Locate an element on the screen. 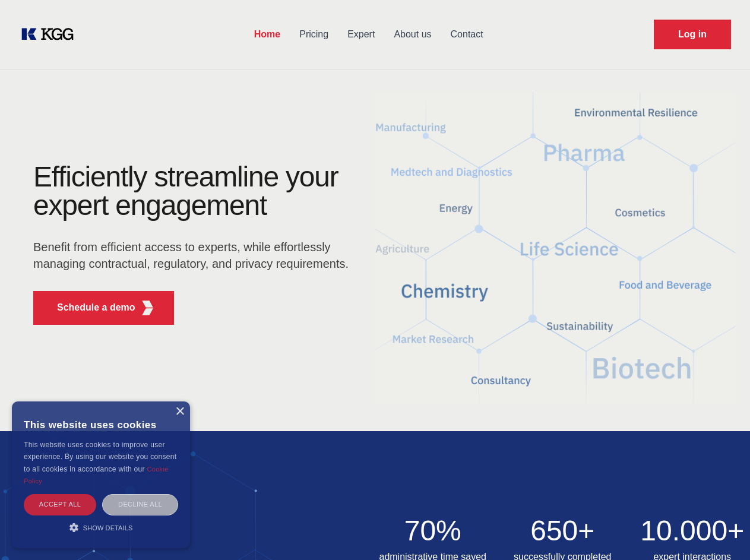 The width and height of the screenshot is (750, 560). p: Benefit from efficient access to experts, while effortlessly managing contractual, regulatory, an... is located at coordinates (195, 255).